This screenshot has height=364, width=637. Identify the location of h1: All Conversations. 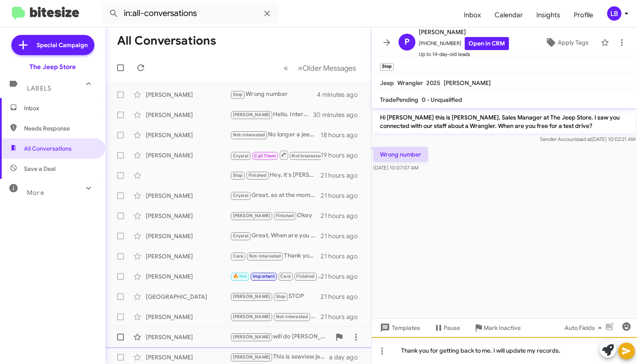
(166, 41).